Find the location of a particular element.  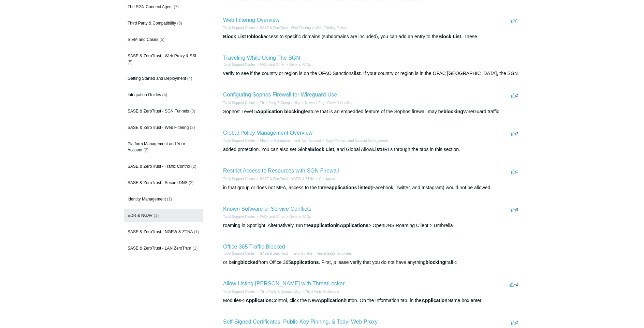

span: Platform Management and Your Account is located at coordinates (156, 147).